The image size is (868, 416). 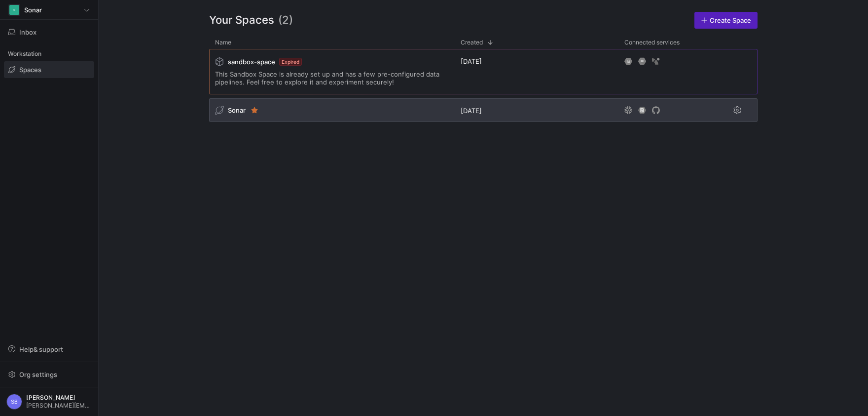 What do you see at coordinates (653, 42) in the screenshot?
I see `span: Connected services` at bounding box center [653, 42].